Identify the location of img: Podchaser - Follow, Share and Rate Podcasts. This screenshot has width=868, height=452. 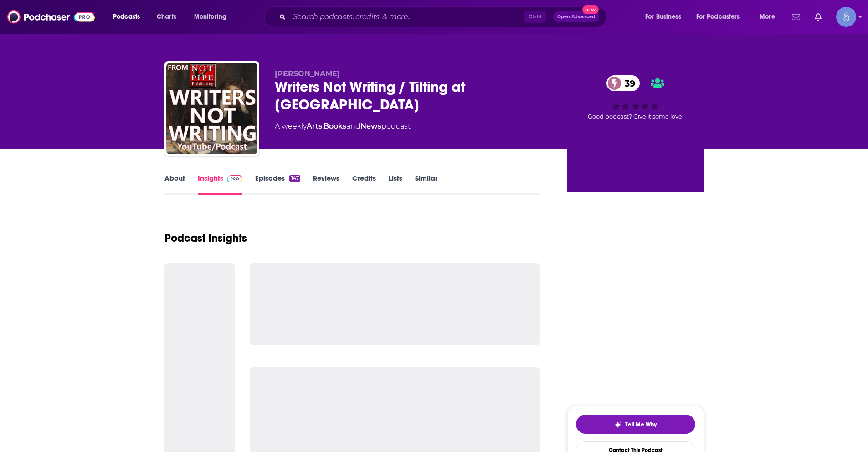
(51, 17).